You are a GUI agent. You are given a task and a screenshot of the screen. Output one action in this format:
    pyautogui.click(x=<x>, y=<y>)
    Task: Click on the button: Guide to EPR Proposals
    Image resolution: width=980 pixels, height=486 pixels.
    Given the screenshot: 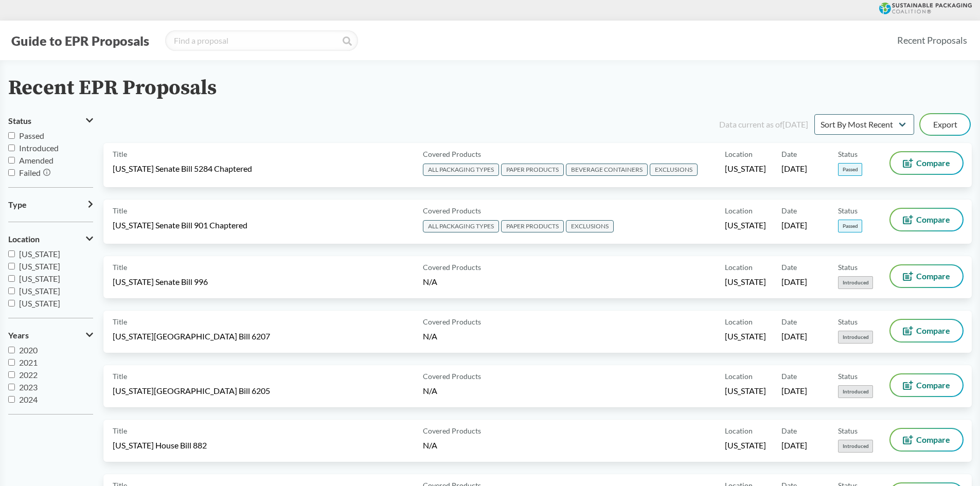 What is the action you would take?
    pyautogui.click(x=81, y=41)
    